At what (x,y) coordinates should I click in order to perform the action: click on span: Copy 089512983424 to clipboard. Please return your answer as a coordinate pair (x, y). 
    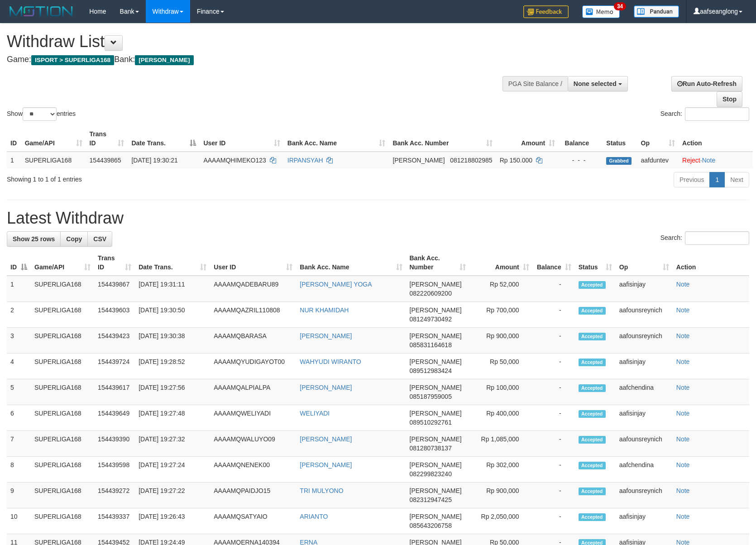
    Looking at the image, I should click on (431, 371).